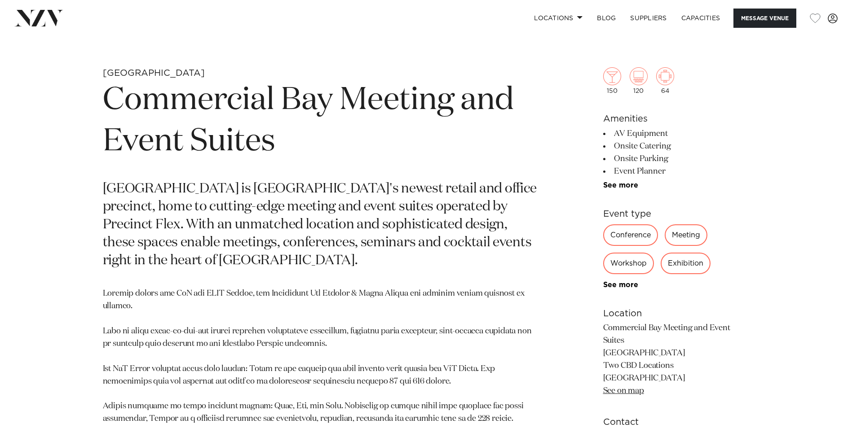  What do you see at coordinates (321, 121) in the screenshot?
I see `h1: Commercial Bay Meeting and Event Suites` at bounding box center [321, 121].